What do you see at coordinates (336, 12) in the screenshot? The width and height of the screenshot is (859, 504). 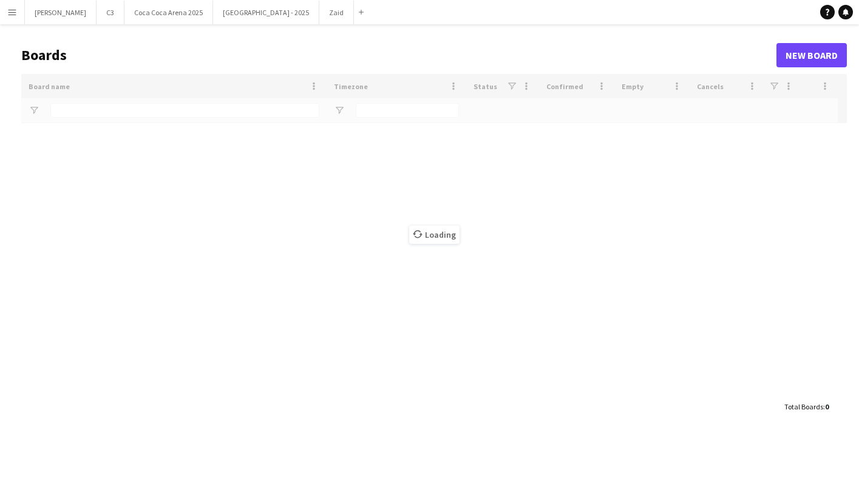 I see `button: Zaid` at bounding box center [336, 12].